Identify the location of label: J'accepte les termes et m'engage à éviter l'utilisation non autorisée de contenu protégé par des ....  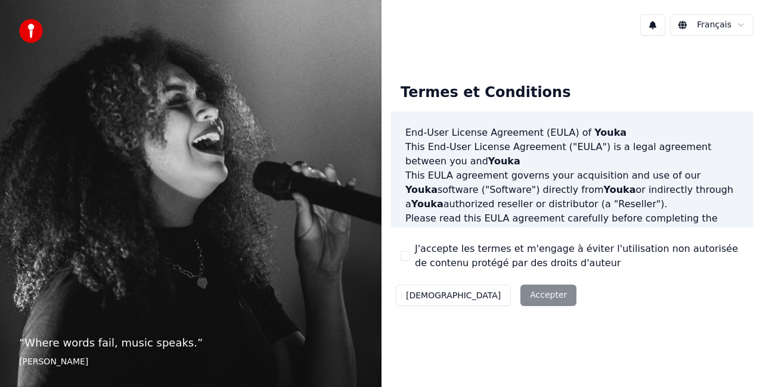
(579, 256).